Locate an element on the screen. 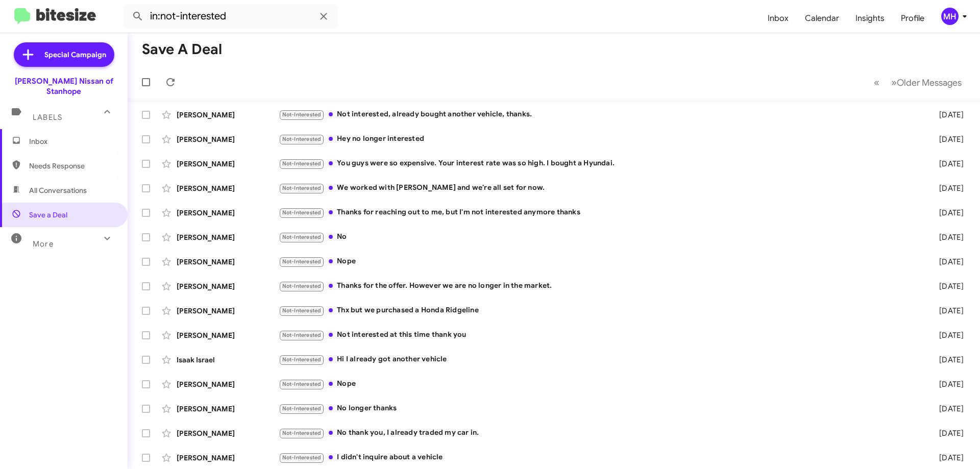 The height and width of the screenshot is (469, 980). div: Hey no longer interested is located at coordinates (601, 138).